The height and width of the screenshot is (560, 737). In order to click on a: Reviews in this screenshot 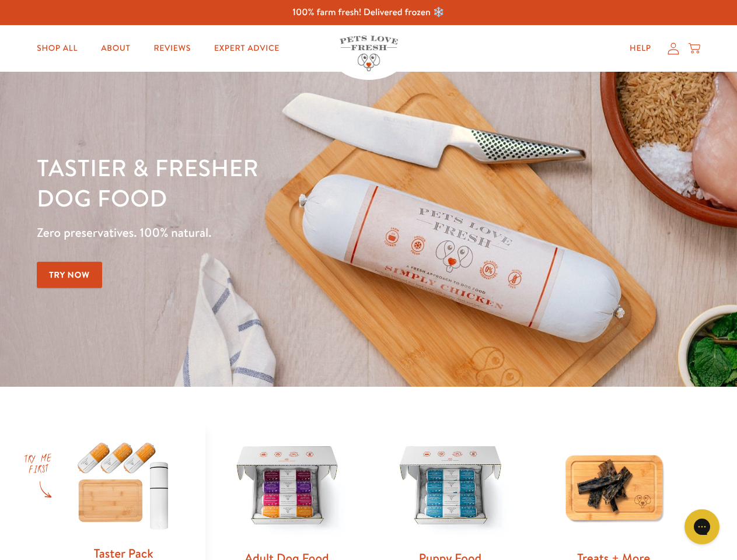, I will do `click(172, 48)`.